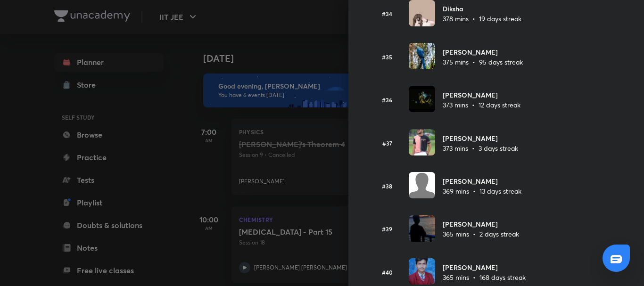 The image size is (644, 286). Describe the element at coordinates (480, 148) in the screenshot. I see `p: 373 mins • 3 days streak` at that location.